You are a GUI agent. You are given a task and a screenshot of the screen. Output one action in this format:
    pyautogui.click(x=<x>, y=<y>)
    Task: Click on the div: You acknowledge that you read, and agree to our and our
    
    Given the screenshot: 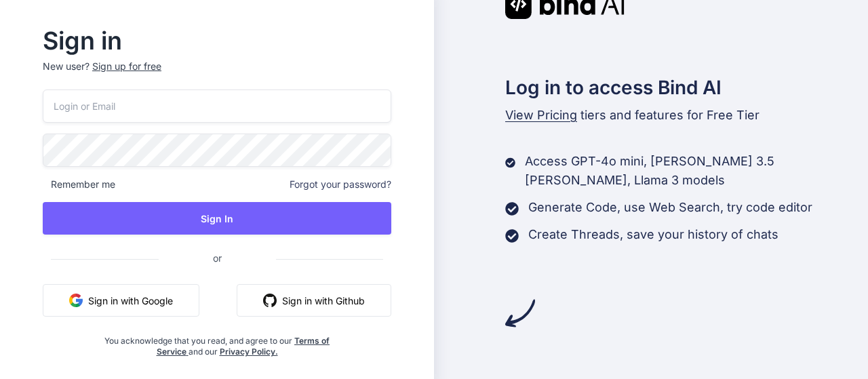 What is the action you would take?
    pyautogui.click(x=217, y=342)
    